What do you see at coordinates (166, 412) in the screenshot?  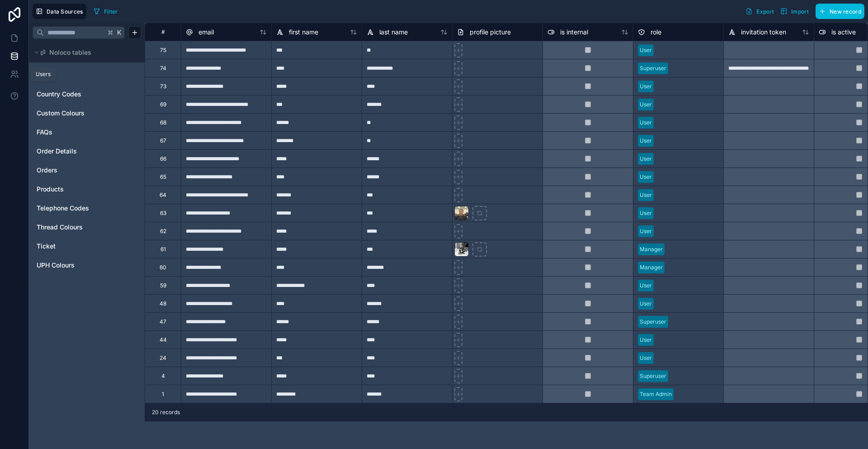 I see `span: 20 records` at bounding box center [166, 412].